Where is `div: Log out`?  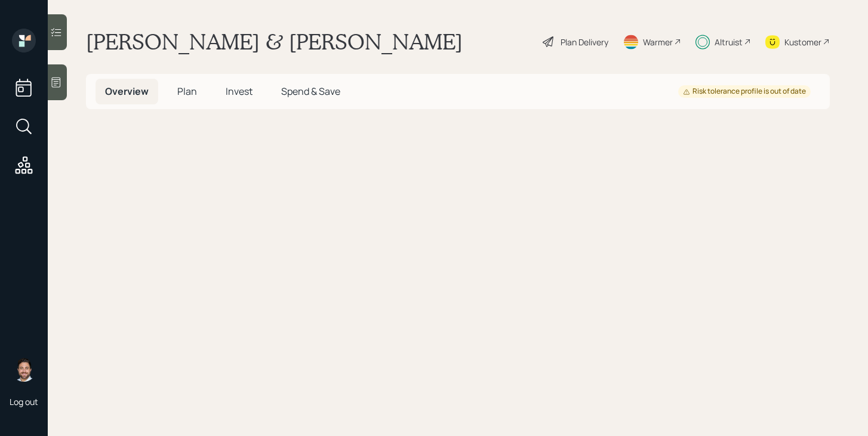
div: Log out is located at coordinates (24, 402).